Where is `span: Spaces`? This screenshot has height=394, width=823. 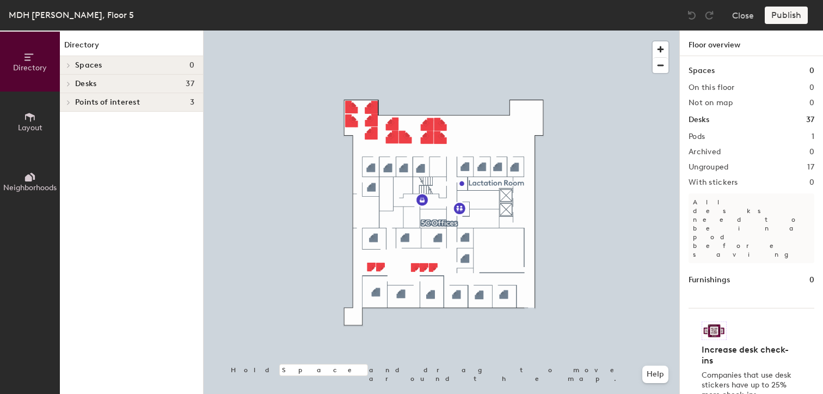
span: Spaces is located at coordinates (89, 65).